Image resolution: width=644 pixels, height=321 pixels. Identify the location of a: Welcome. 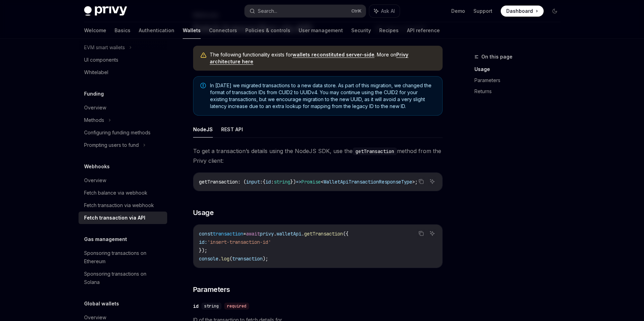
(95, 31).